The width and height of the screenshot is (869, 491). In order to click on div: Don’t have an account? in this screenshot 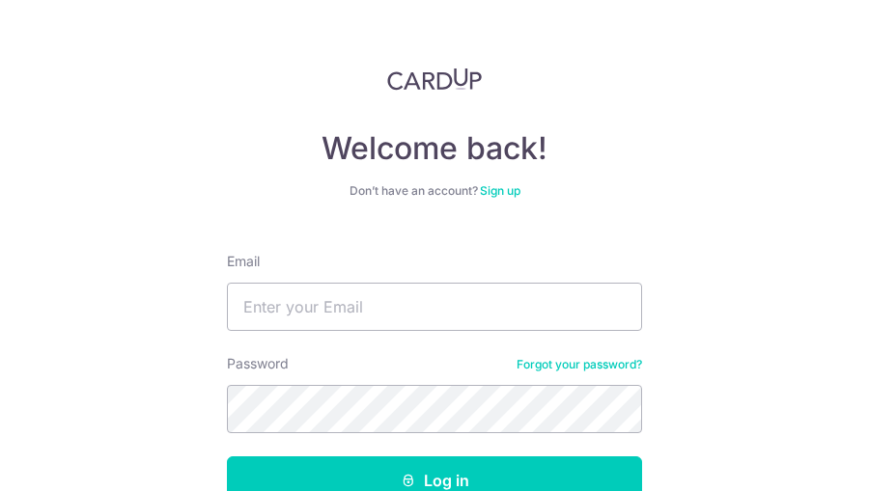, I will do `click(434, 191)`.